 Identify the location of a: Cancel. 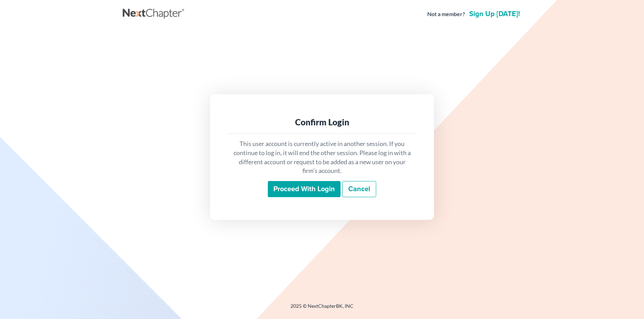
(359, 189).